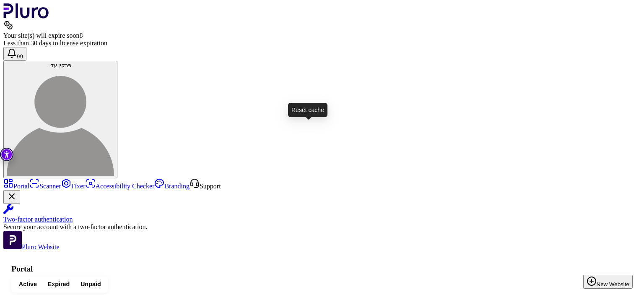 This screenshot has width=644, height=295. What do you see at coordinates (322, 44) in the screenshot?
I see `div: Less than 30 days to license expiration` at bounding box center [322, 44].